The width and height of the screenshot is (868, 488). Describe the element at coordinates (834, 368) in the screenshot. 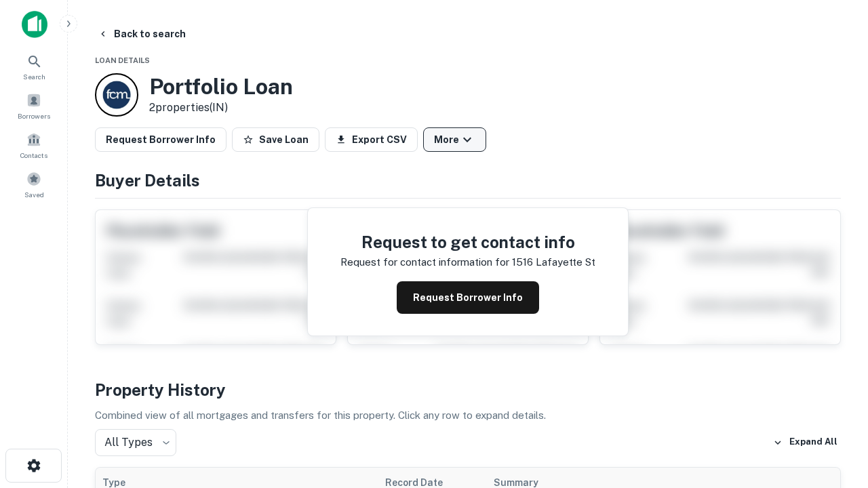

I see `div: Chat Widget` at that location.